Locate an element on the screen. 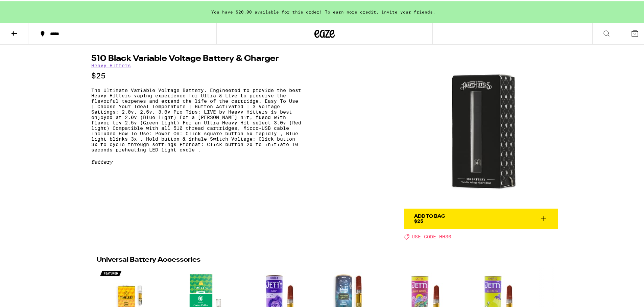 This screenshot has height=308, width=644. p: The Ultimate Variable Voltage Battery. Engineered to provide the best Heavy Hitters vaping experi... is located at coordinates (196, 119).